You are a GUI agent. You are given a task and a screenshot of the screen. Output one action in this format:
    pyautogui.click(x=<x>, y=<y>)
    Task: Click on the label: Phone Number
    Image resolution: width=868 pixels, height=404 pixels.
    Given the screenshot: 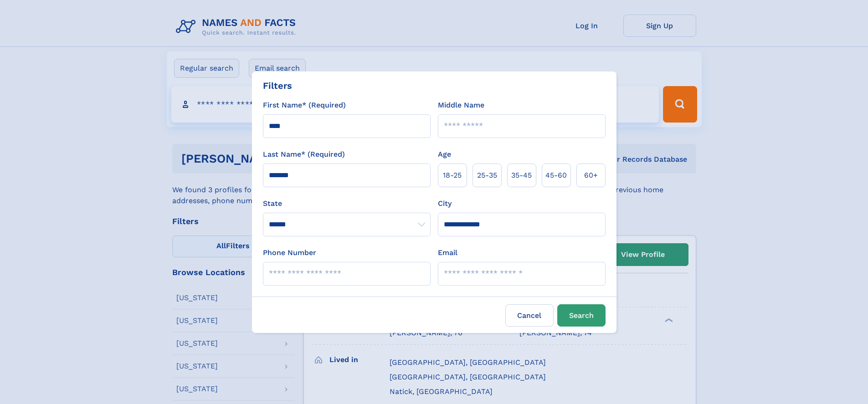 What is the action you would take?
    pyautogui.click(x=289, y=252)
    